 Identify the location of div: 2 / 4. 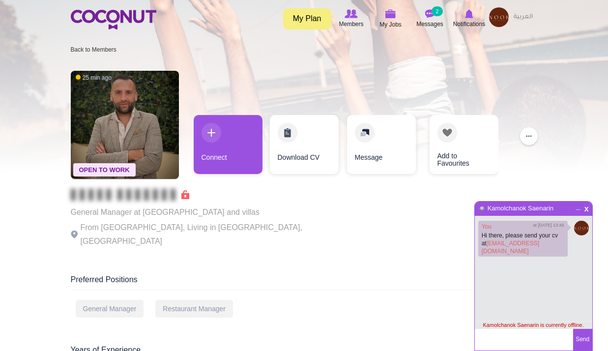
(304, 147).